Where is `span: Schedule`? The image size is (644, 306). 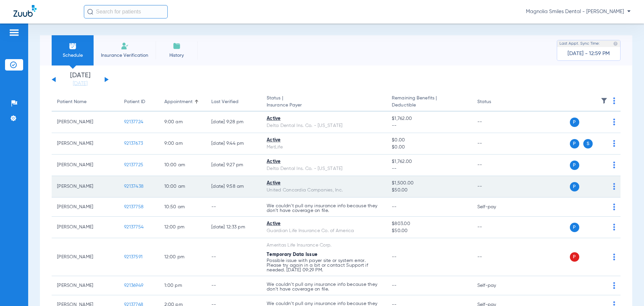 span: Schedule is located at coordinates (73, 56).